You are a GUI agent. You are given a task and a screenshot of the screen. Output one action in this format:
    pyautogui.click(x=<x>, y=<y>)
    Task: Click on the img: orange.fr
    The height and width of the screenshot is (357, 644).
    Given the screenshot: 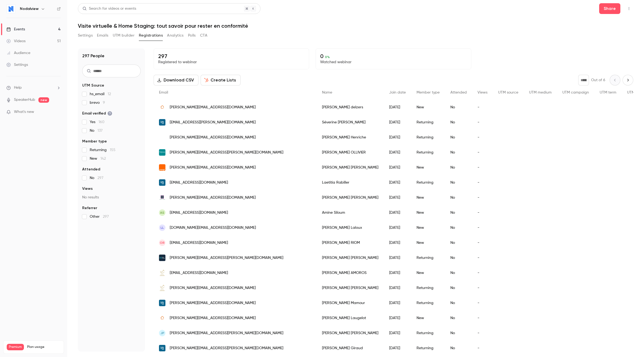 What is the action you would take?
    pyautogui.click(x=163, y=168)
    